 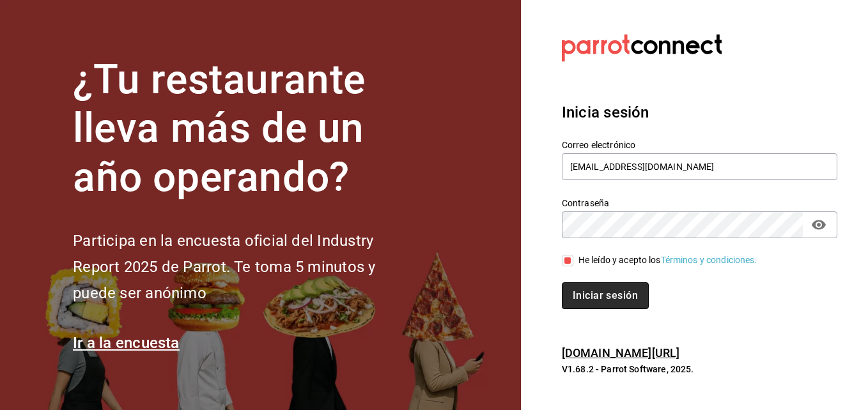 What do you see at coordinates (668, 260) in the screenshot?
I see `div: He leído y acepto los` at bounding box center [668, 260].